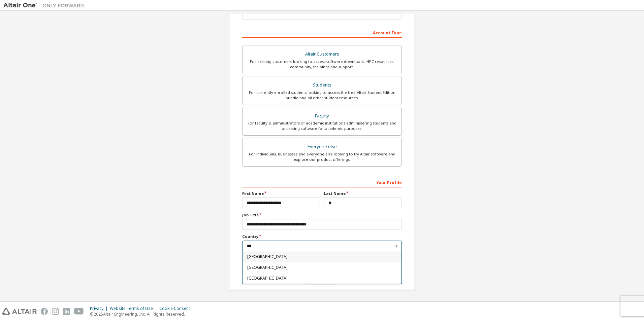  I want to click on div: For currently enrolled students looking to access the free Altair Student Edition bundle and all ..., so click(322, 95).